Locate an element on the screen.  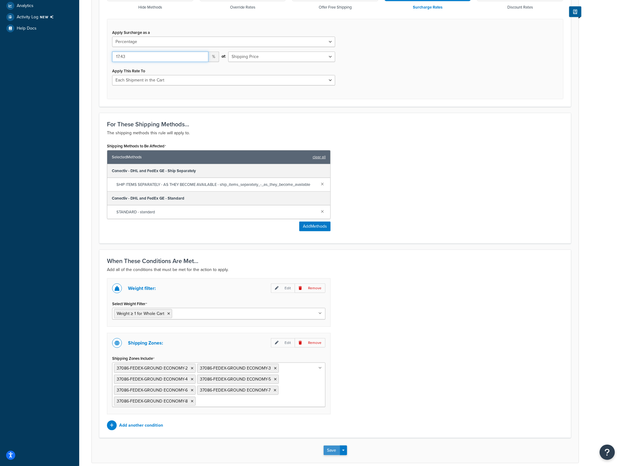
li: Analytics is located at coordinates (40, 6).